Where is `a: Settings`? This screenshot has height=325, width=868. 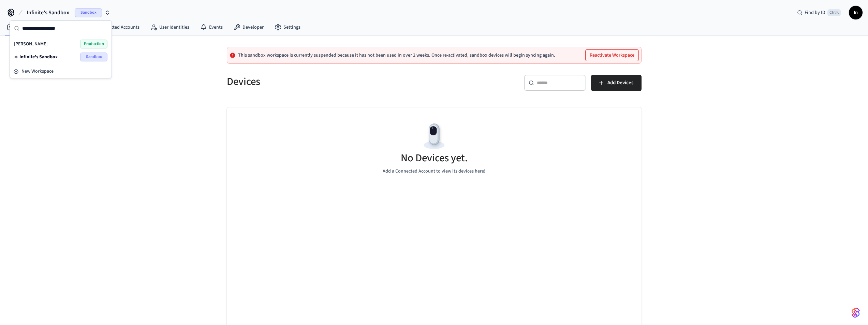 a: Settings is located at coordinates (287, 27).